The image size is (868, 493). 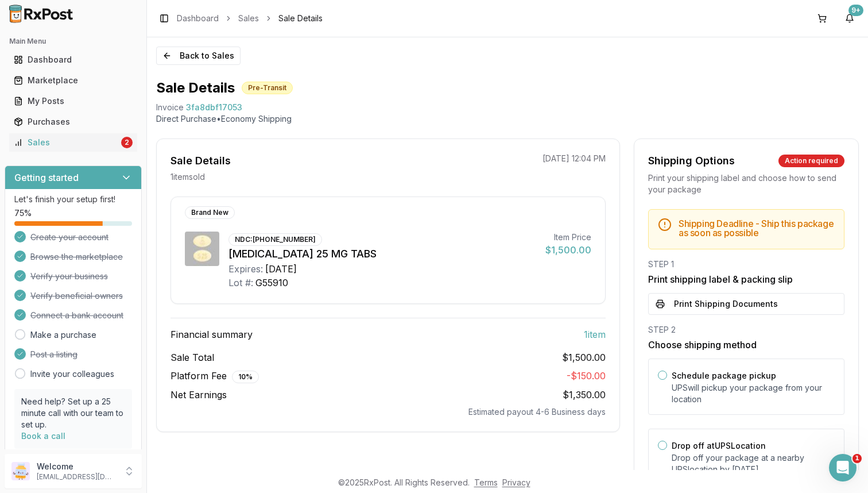 What do you see at coordinates (569, 237) in the screenshot?
I see `div: Item Price` at bounding box center [569, 237].